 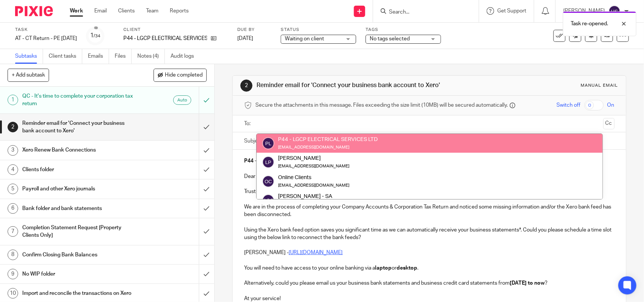 I want to click on a: Team, so click(x=152, y=11).